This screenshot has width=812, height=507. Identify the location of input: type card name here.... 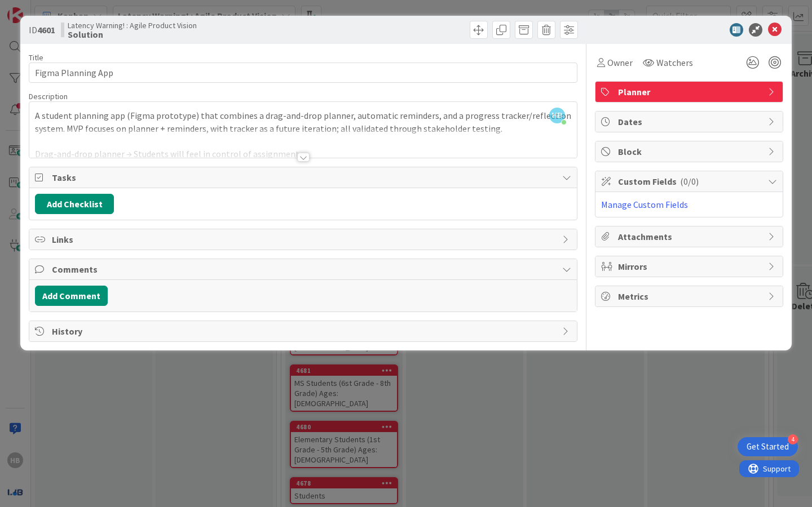
(303, 73).